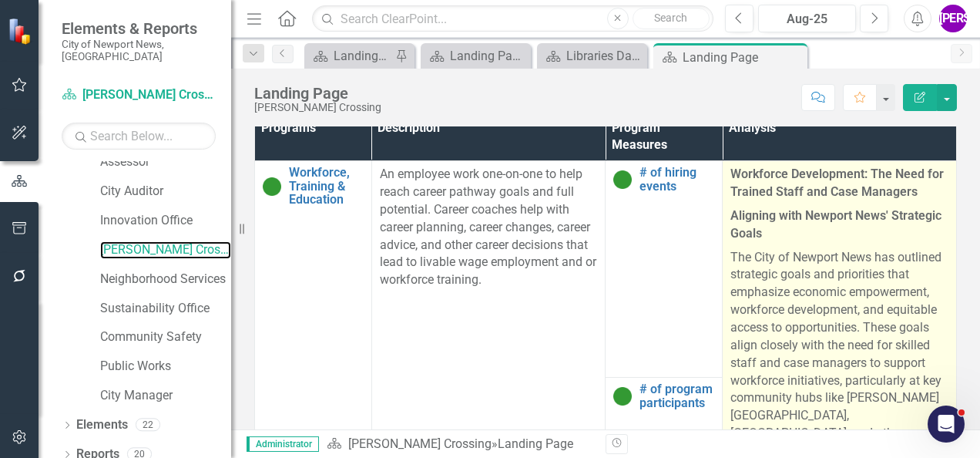 The height and width of the screenshot is (458, 980). What do you see at coordinates (166, 366) in the screenshot?
I see `a: Public Works` at bounding box center [166, 366].